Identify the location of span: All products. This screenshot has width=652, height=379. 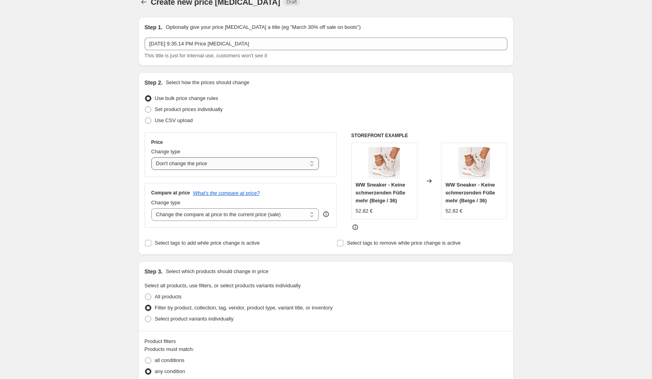
(168, 297).